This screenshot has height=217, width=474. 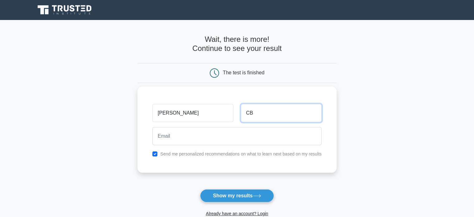 I want to click on input: Last name, so click(x=281, y=113).